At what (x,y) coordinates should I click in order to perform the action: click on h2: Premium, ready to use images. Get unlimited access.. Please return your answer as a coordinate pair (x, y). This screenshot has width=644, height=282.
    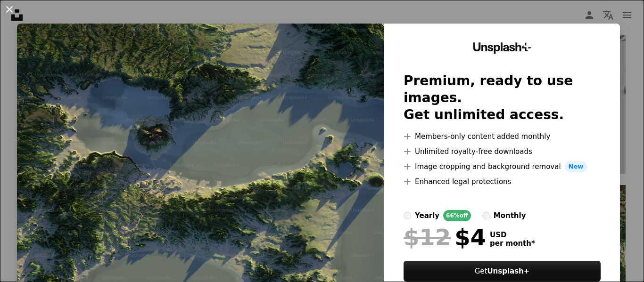
    Looking at the image, I should click on (502, 98).